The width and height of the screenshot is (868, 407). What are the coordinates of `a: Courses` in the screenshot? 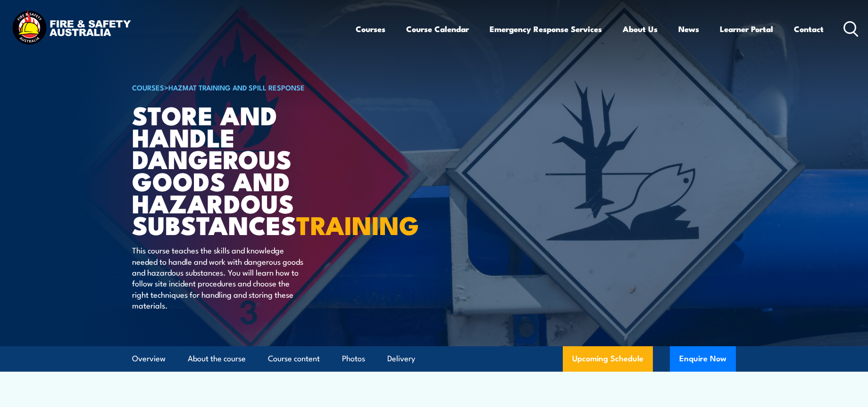 It's located at (370, 29).